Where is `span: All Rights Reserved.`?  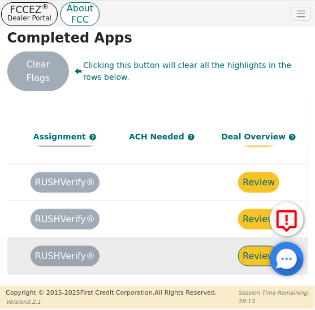
span: All Rights Reserved. is located at coordinates (186, 292).